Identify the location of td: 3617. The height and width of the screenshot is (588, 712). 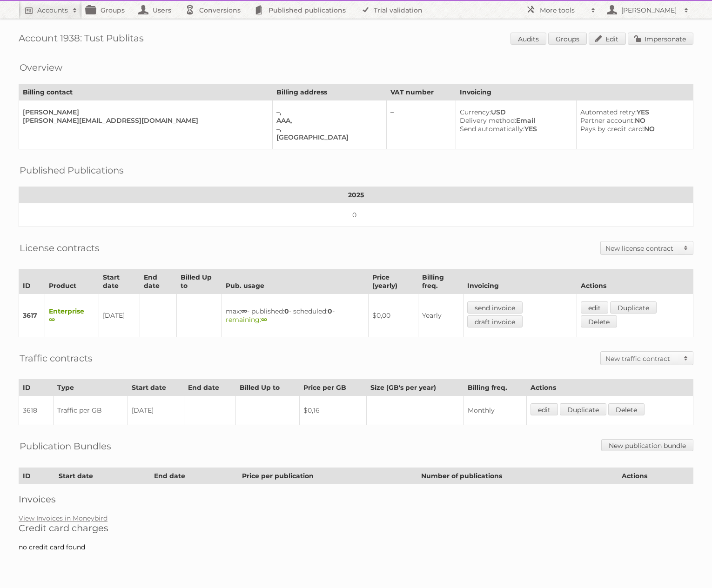
(32, 315).